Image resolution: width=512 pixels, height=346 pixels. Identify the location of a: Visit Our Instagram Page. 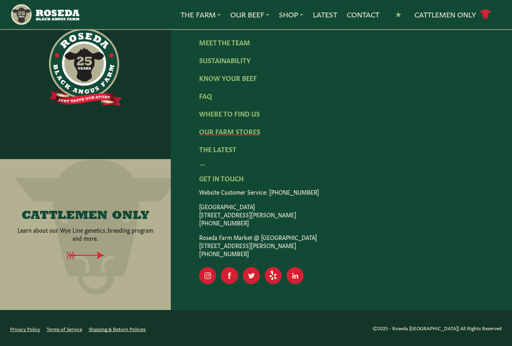
(208, 276).